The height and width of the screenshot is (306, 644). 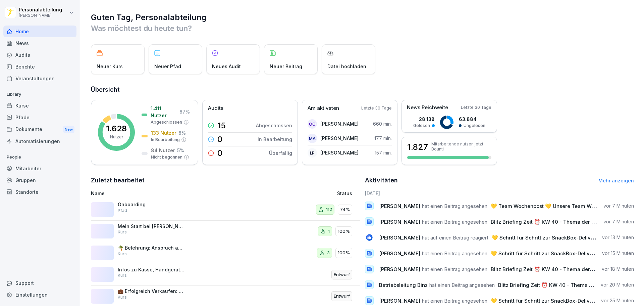 What do you see at coordinates (363, 90) in the screenshot?
I see `h2: Übersicht` at bounding box center [363, 90].